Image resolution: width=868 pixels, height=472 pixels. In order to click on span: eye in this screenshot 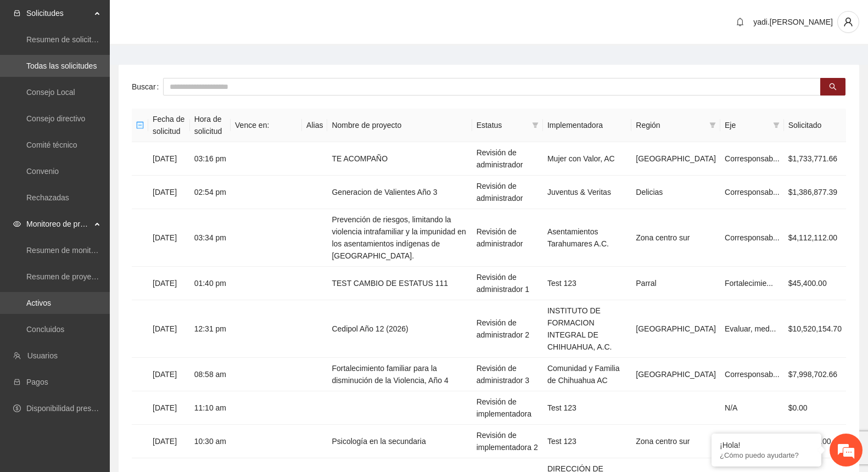, I will do `click(17, 224)`.